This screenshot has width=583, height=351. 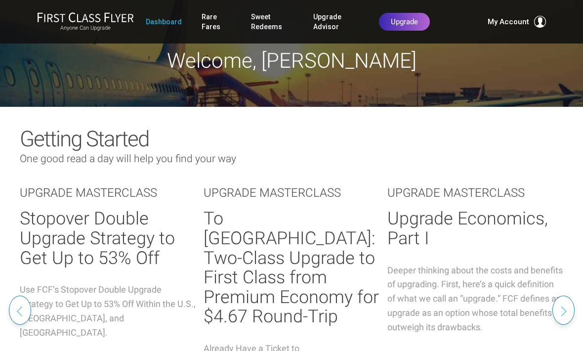 What do you see at coordinates (563, 310) in the screenshot?
I see `button: Next slide` at bounding box center [563, 310].